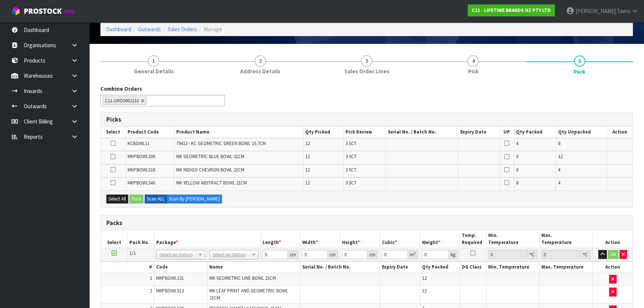  I want to click on span: MK GEOMETRIC LINE BOWL 21CM, so click(242, 278).